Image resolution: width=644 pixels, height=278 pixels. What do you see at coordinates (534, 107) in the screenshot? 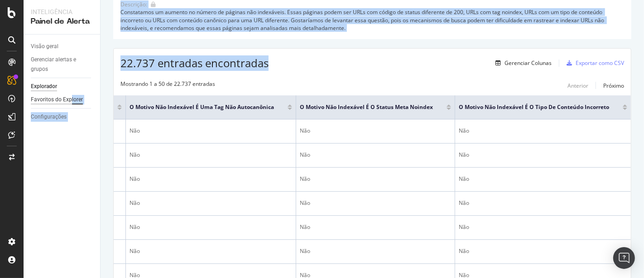
I see `font: O motivo não indexável é o tipo de conteúdo incorreto` at bounding box center [534, 107].